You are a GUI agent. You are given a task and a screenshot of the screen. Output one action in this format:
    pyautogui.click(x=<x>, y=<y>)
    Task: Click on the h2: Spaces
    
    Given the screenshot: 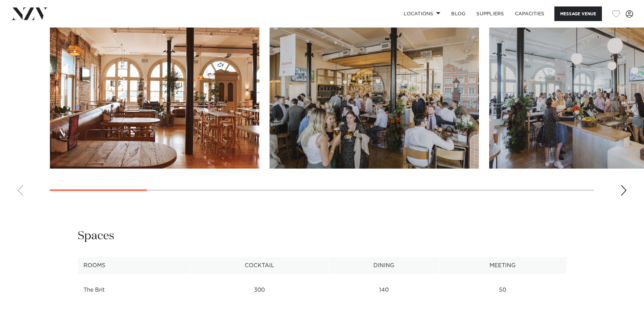 What is the action you would take?
    pyautogui.click(x=96, y=236)
    